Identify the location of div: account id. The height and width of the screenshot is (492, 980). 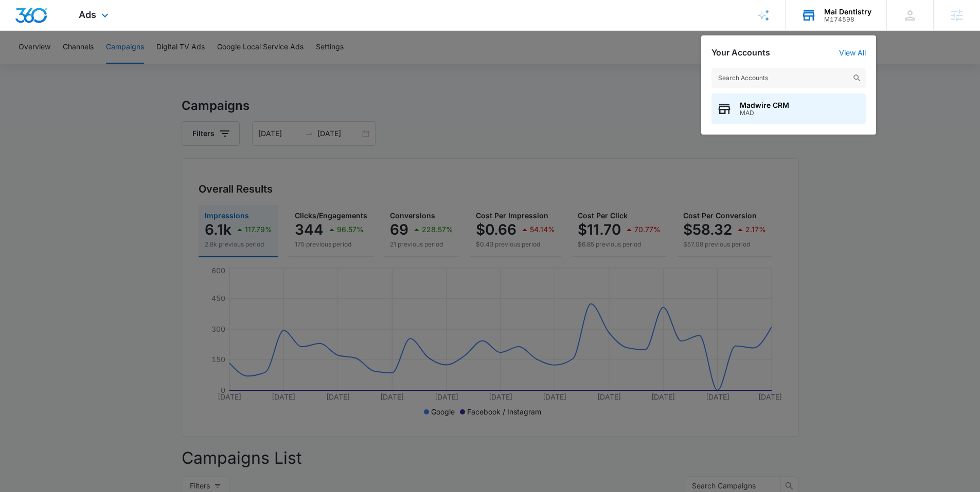
(847, 20).